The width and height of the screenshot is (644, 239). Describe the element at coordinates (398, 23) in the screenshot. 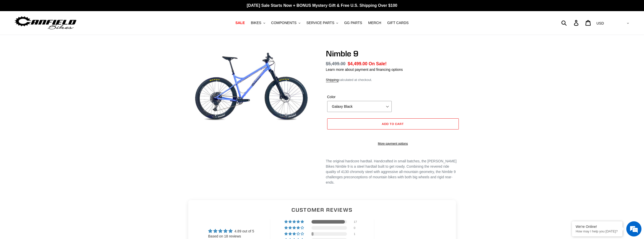

I see `a: GIFT CARDS` at that location.